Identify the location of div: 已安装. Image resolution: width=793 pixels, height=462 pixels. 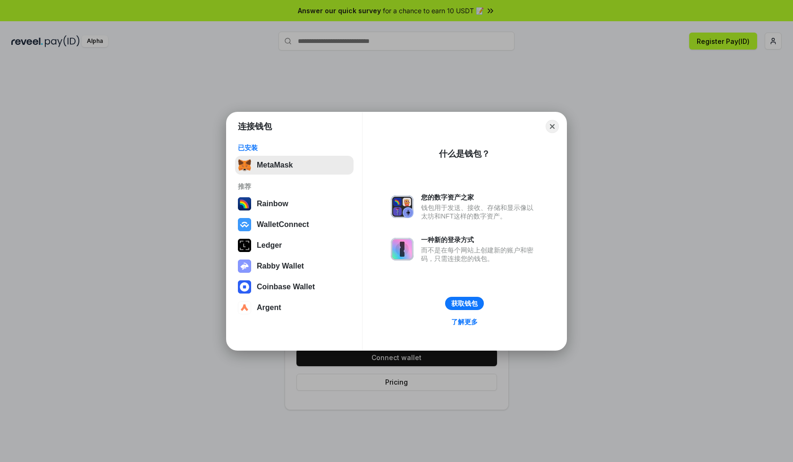
(294, 148).